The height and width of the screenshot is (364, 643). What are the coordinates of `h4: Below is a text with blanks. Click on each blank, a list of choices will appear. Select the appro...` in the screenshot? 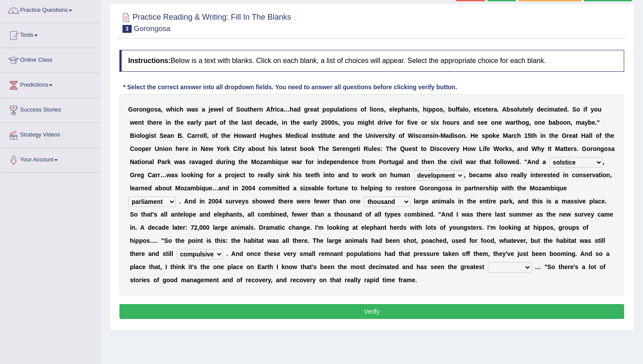 It's located at (372, 61).